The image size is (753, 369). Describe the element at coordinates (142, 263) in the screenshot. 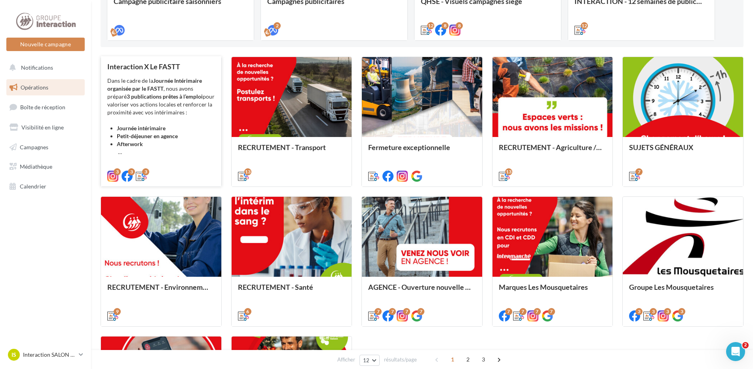

I see `button: Aide` at that location.